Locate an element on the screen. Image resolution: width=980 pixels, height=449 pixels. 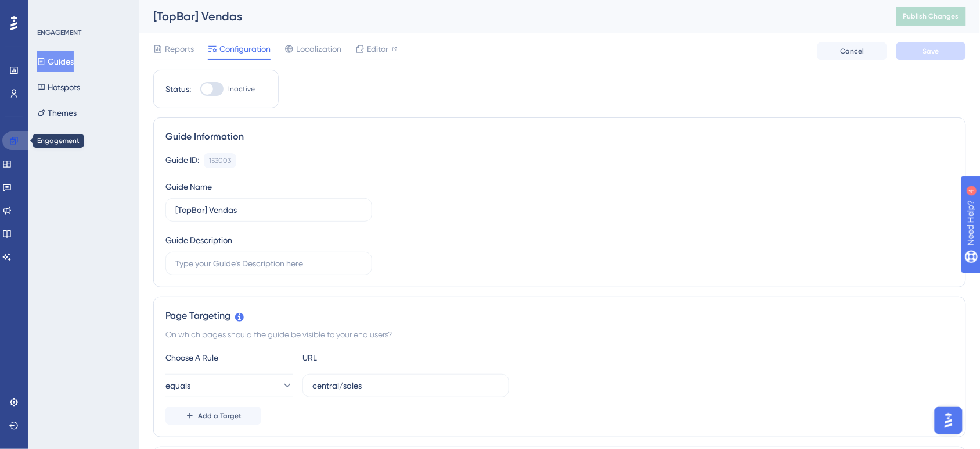
span: Reports is located at coordinates (180, 49).